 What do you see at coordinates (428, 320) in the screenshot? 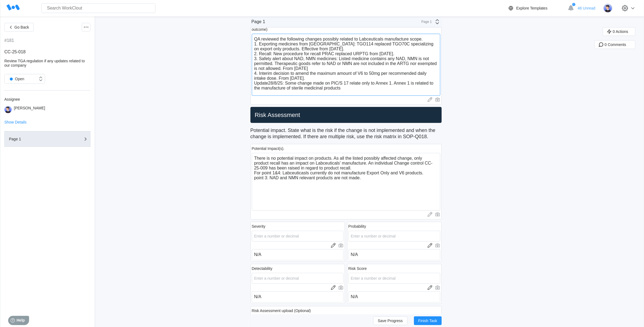
I see `span: Finish Task` at bounding box center [428, 320].